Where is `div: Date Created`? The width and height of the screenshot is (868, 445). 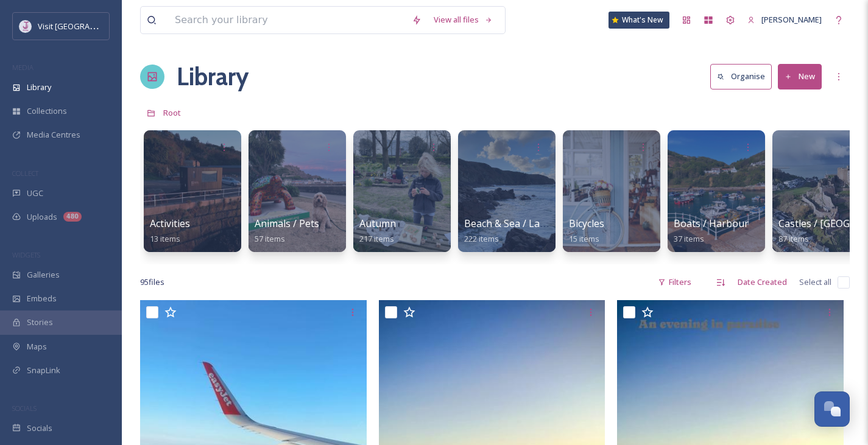
div: Date Created is located at coordinates (762, 282).